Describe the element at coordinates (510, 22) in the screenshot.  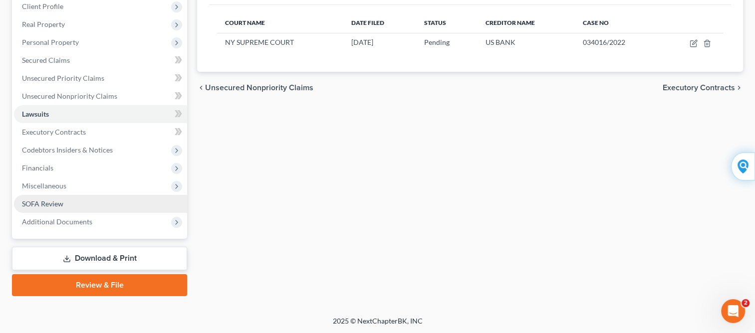
I see `span: Creditor Name` at that location.